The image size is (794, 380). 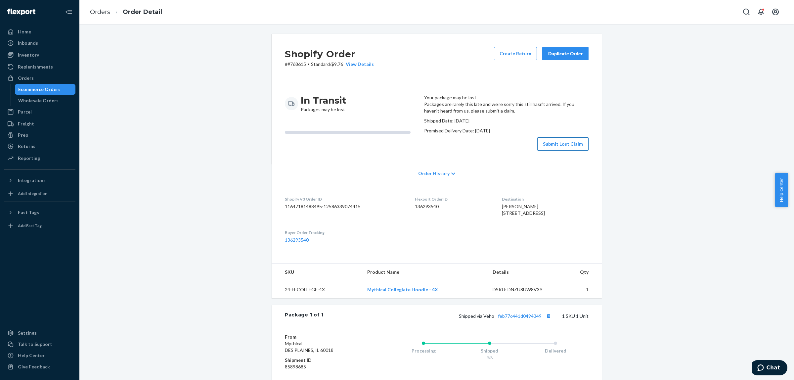 What do you see at coordinates (40, 212) in the screenshot?
I see `button: Fast Tags` at bounding box center [40, 212].